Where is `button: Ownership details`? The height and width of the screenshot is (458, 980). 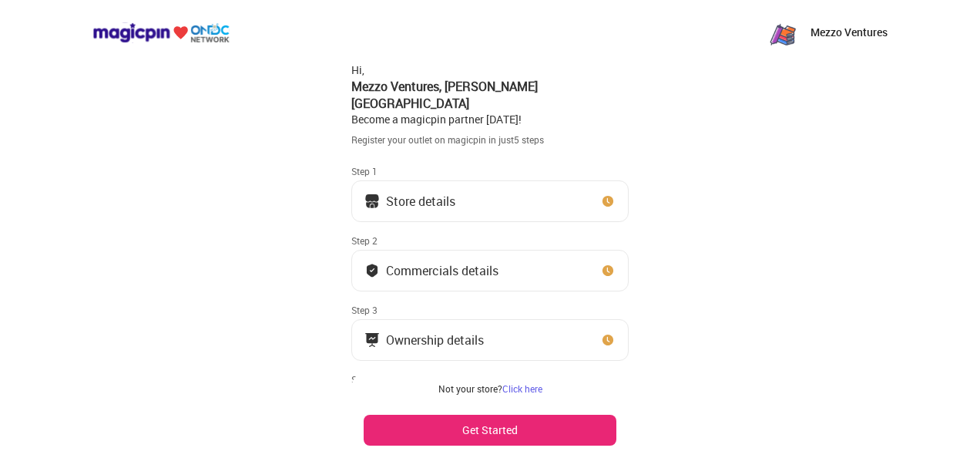 button: Ownership details is located at coordinates (490, 340).